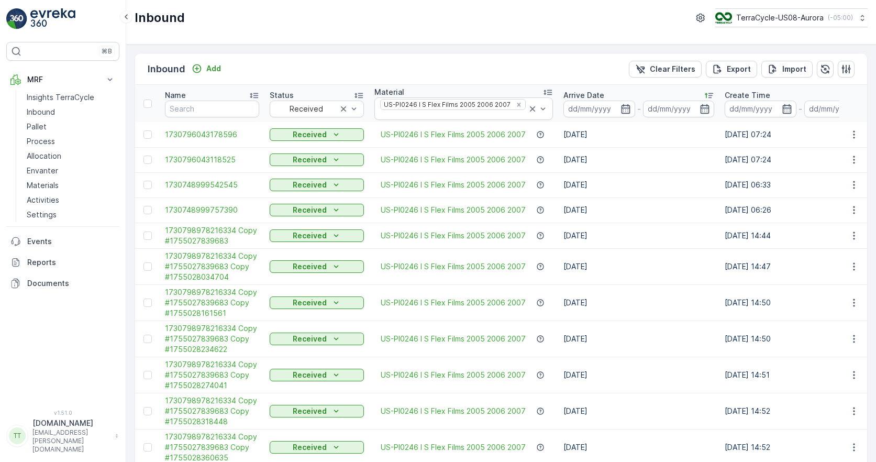  Describe the element at coordinates (42, 185) in the screenshot. I see `p: Materials` at that location.